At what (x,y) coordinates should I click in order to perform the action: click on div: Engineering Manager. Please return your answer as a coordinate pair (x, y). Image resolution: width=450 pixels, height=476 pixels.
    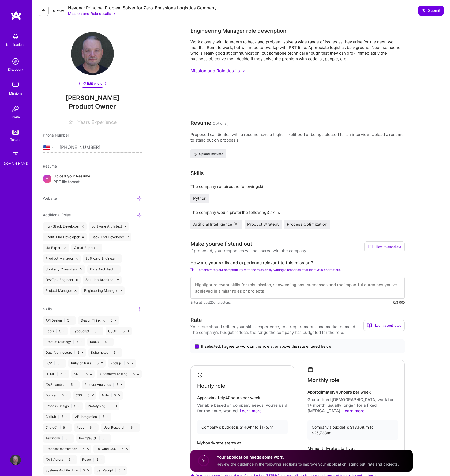
    Looking at the image, I should click on (103, 291).